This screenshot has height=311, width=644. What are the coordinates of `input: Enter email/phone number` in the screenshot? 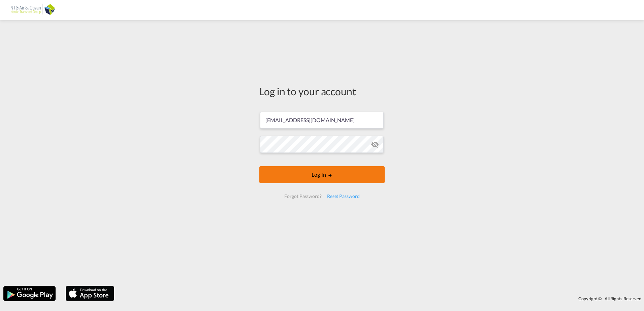 It's located at (322, 120).